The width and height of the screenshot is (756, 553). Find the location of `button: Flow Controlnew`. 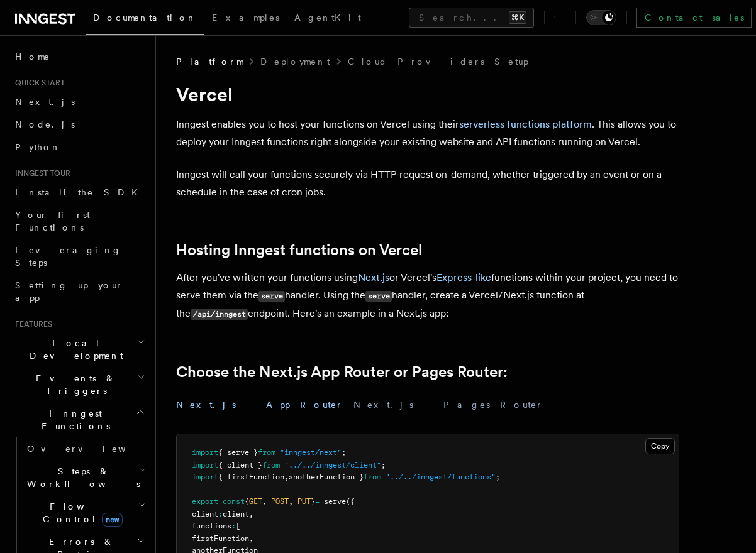

button: Flow Controlnew is located at coordinates (85, 513).